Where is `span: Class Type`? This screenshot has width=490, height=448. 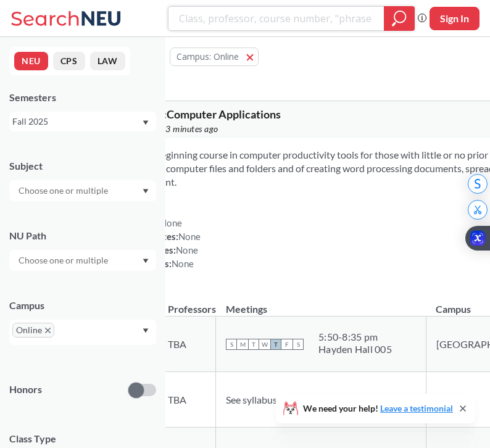
span: Class Type is located at coordinates (83, 439).